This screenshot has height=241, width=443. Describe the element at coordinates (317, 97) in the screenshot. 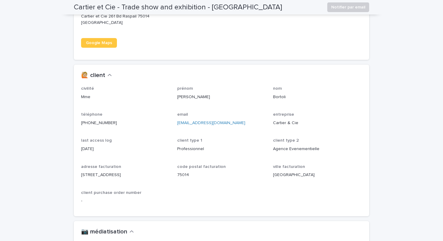

I see `p: Bortoli` at that location.